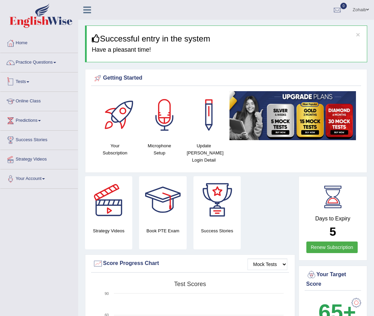  Describe the element at coordinates (39, 62) in the screenshot. I see `a: Practice Questions` at that location.